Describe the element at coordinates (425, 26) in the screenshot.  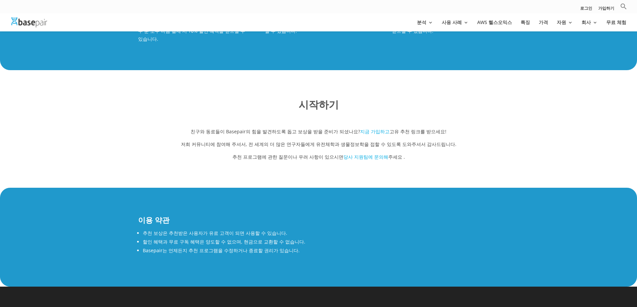
I see `a: 분석` at that location.